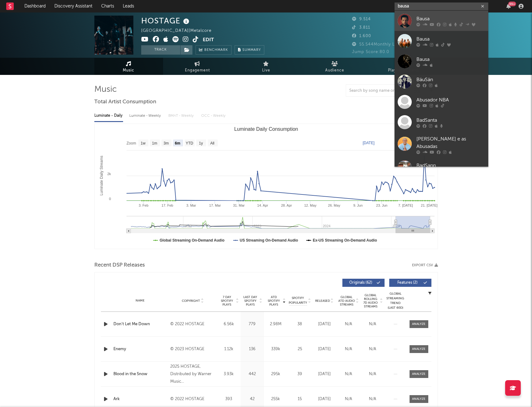  I want to click on div: BäuSän, so click(451, 80).